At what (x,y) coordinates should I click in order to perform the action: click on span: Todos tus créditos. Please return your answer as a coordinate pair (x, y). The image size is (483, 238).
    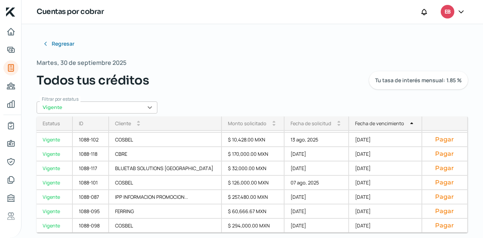
    Looking at the image, I should click on (93, 80).